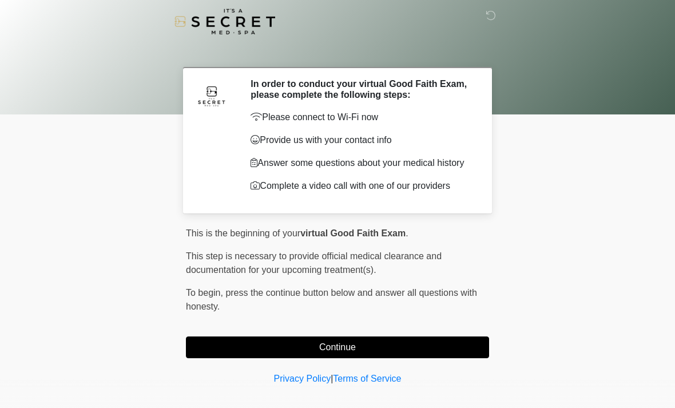 The image size is (675, 408). Describe the element at coordinates (205, 292) in the screenshot. I see `span: To begin,` at that location.